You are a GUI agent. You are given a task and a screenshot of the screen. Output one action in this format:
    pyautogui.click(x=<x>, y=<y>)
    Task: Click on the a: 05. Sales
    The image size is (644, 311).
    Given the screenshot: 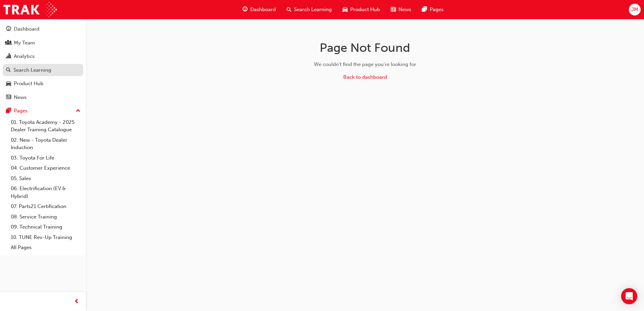 What is the action you would take?
    pyautogui.click(x=45, y=179)
    